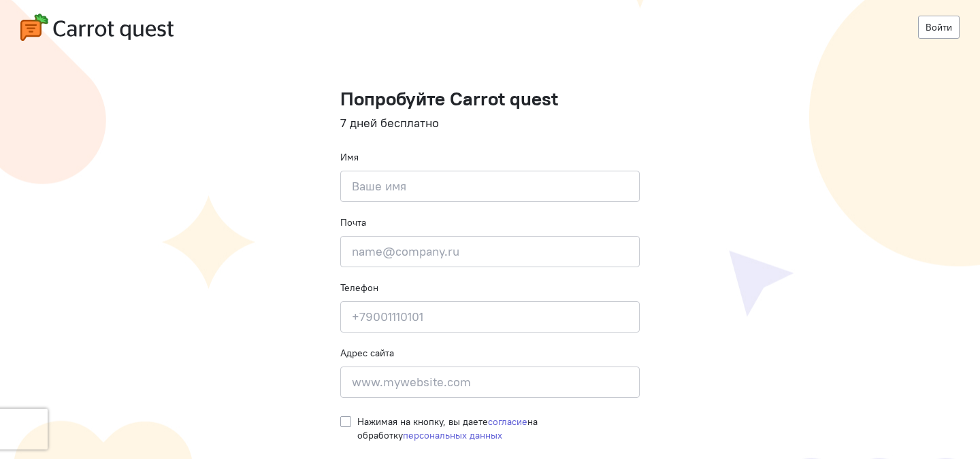 The image size is (980, 459). Describe the element at coordinates (353, 223) in the screenshot. I see `label: Почта` at that location.